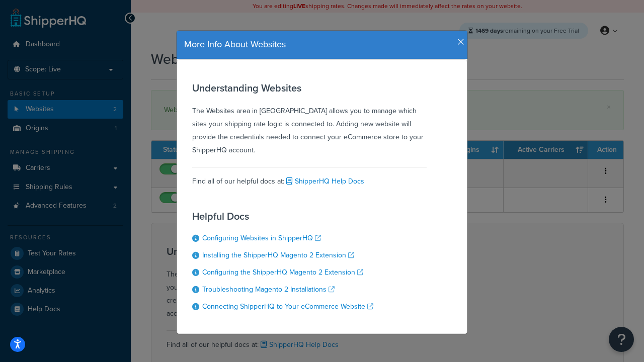  What do you see at coordinates (309, 88) in the screenshot?
I see `h3: Understanding Websites` at bounding box center [309, 88].